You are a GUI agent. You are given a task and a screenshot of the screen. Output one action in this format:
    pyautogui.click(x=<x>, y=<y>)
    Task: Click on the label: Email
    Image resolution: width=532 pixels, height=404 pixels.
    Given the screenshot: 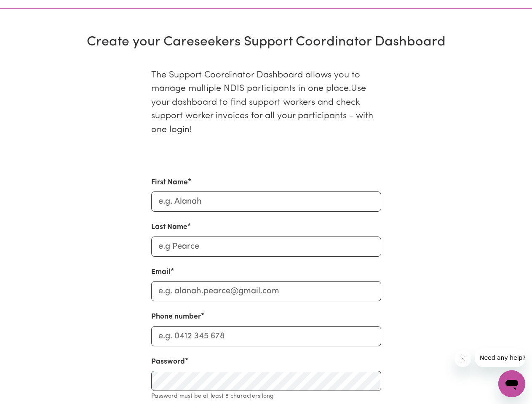 What is the action you would take?
    pyautogui.click(x=161, y=273)
    